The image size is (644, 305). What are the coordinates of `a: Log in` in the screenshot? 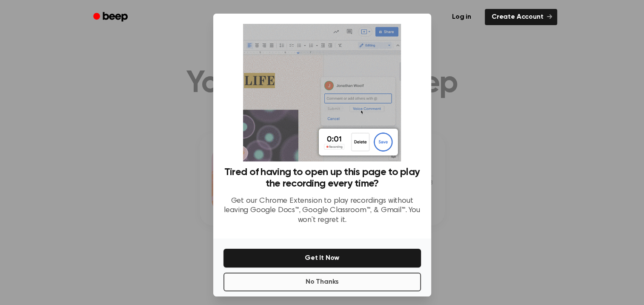 It's located at (462, 17).